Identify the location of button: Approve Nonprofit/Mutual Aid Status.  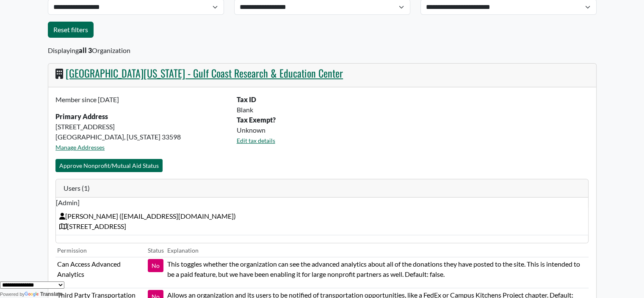
(109, 165).